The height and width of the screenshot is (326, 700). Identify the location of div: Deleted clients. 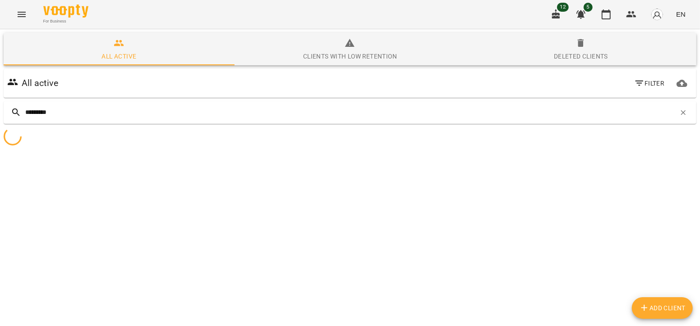
(581, 56).